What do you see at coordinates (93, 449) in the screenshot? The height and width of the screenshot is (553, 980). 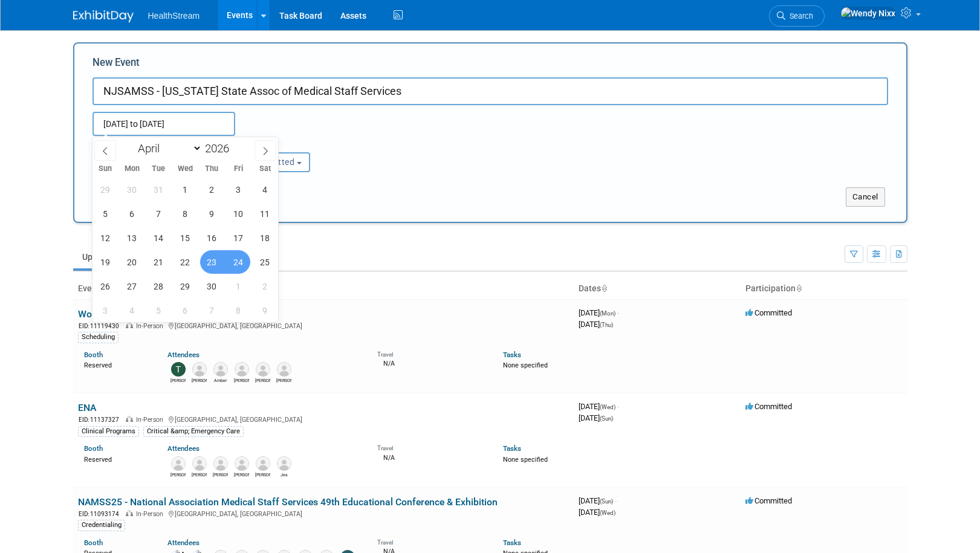 I see `a: Booth` at bounding box center [93, 449].